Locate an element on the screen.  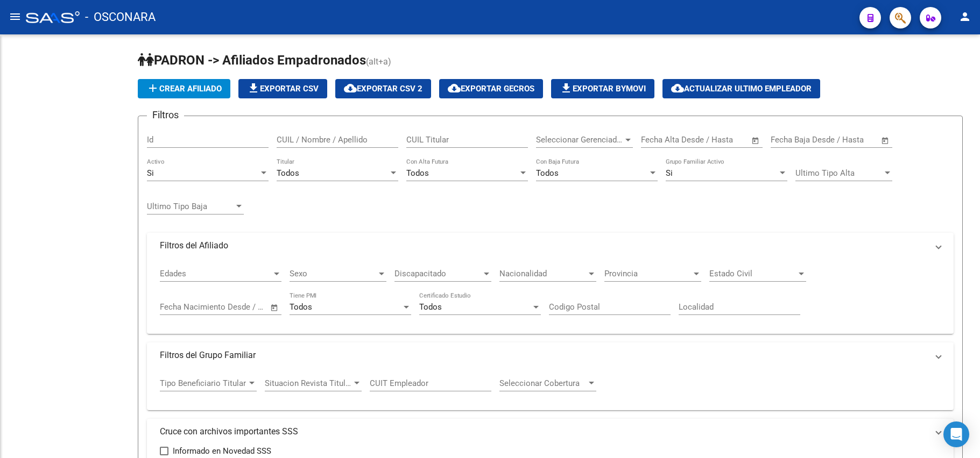
mat-icon: person is located at coordinates (965, 17).